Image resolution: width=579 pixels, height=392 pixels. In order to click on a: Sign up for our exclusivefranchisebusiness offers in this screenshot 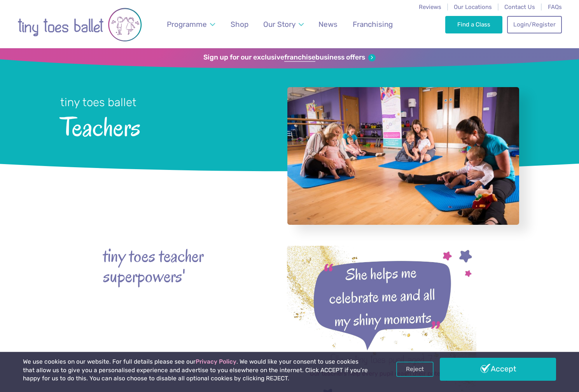, I will do `click(290, 57)`.